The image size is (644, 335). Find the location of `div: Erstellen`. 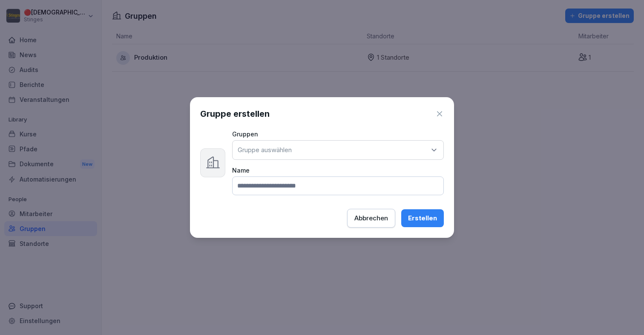

div: Erstellen is located at coordinates (422, 218).